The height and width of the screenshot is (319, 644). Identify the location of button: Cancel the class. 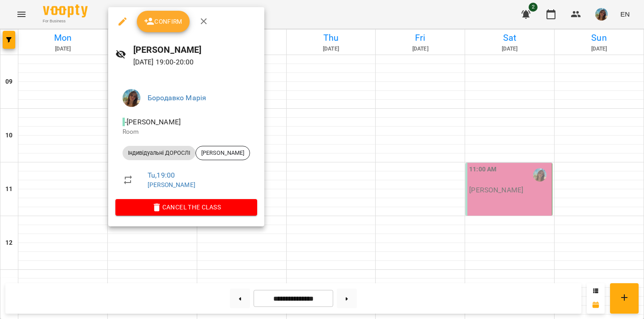
(186, 207).